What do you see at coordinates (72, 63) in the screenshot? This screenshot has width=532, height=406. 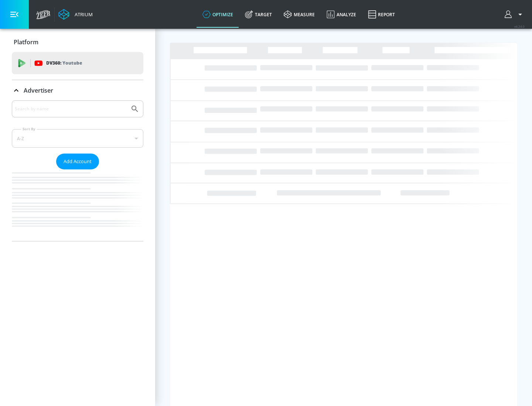 I see `p: Youtube` at bounding box center [72, 63].